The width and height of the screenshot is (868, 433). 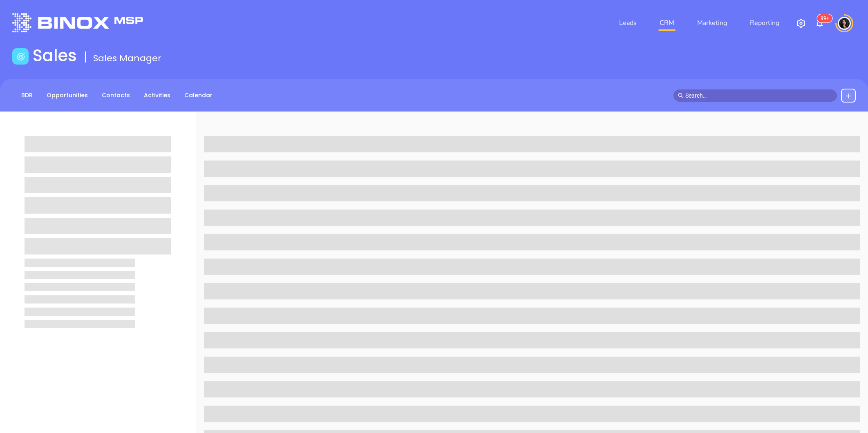 What do you see at coordinates (198, 95) in the screenshot?
I see `a: Calendar` at bounding box center [198, 95].